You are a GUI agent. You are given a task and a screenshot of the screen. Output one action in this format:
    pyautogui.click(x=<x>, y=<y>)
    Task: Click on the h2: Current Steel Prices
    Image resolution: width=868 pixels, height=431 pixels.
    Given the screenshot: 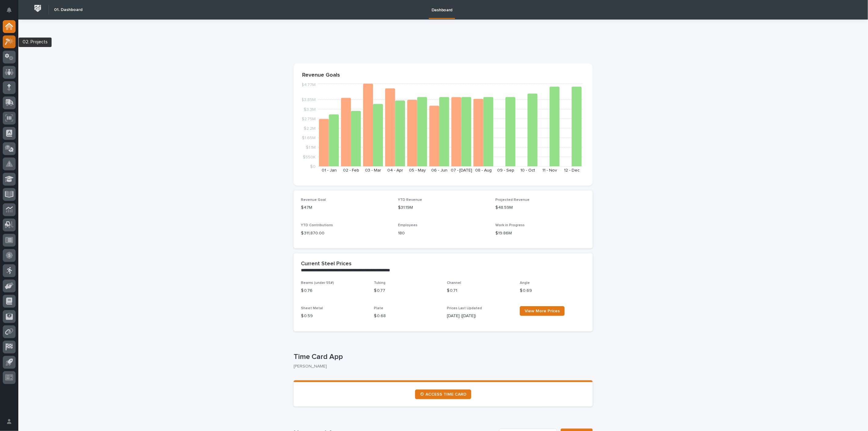 What is the action you would take?
    pyautogui.click(x=326, y=264)
    